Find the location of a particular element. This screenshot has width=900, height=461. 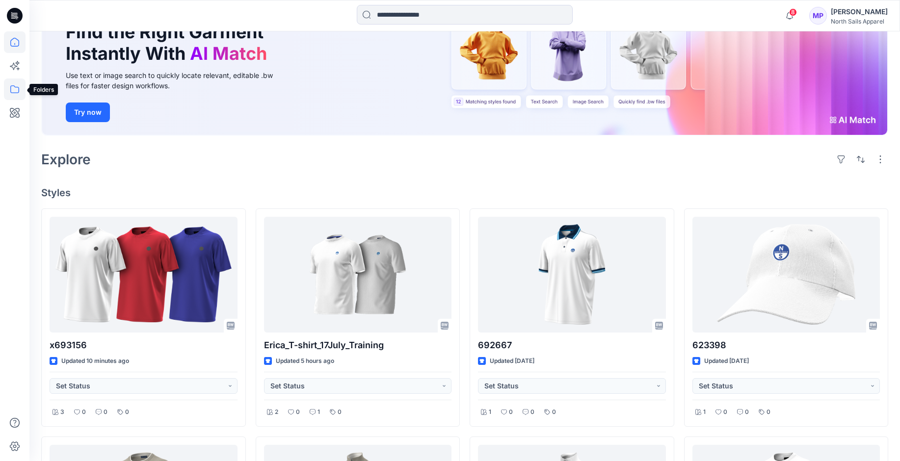

a: Erica_T-shirt_17July_Training is located at coordinates (358, 275).